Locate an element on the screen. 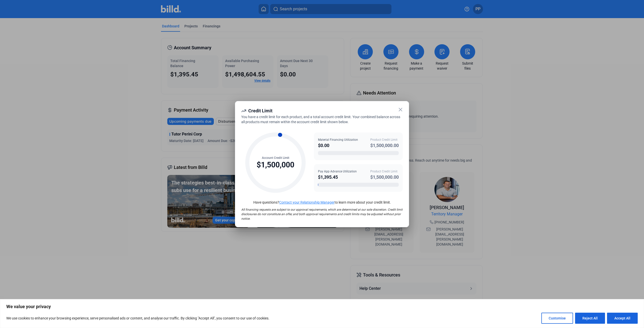  span: All financing requests are subject to our approval requirements, which are determined at our sole... is located at coordinates (322, 214).